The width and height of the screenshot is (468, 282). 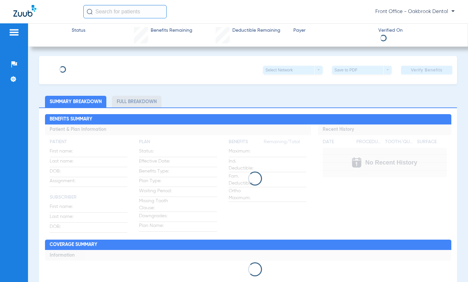 What do you see at coordinates (90, 12) in the screenshot?
I see `img: Search Icon` at bounding box center [90, 12].